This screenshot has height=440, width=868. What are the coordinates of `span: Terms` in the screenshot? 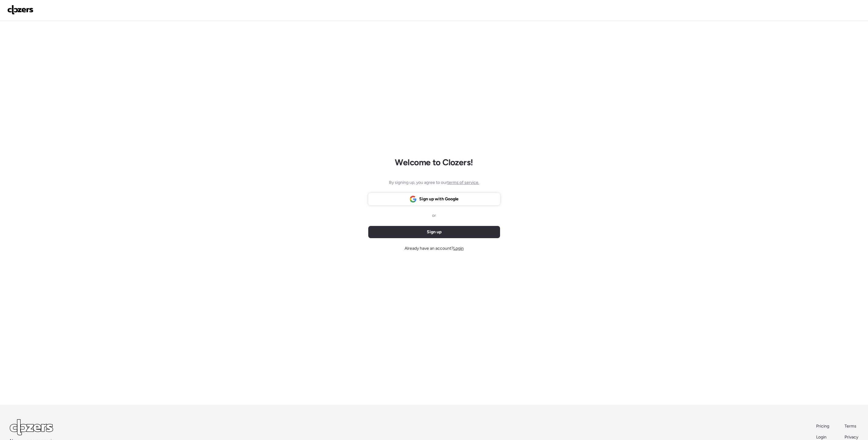 It's located at (851, 426).